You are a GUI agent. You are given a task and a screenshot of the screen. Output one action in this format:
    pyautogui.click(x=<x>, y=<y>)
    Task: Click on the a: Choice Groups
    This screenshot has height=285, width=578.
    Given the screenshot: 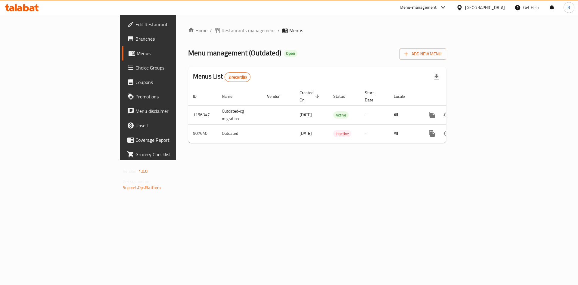 What is the action you would take?
    pyautogui.click(x=169, y=68)
    